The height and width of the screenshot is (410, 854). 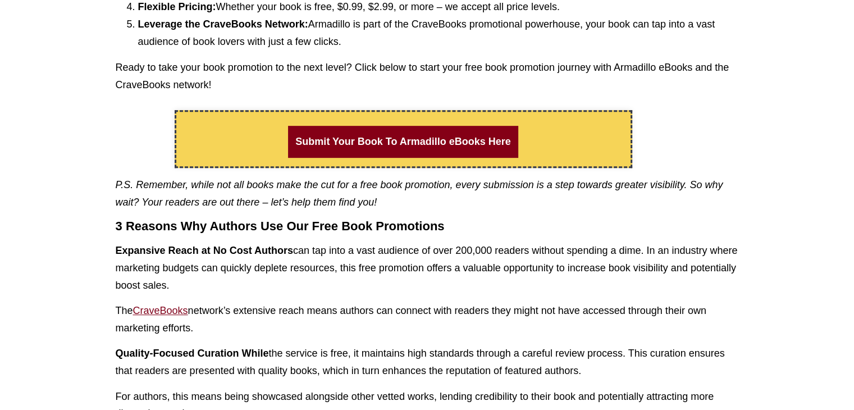 I want to click on strong: 3 Reasons Why Authors Use Our Free Book Promotions, so click(x=280, y=226).